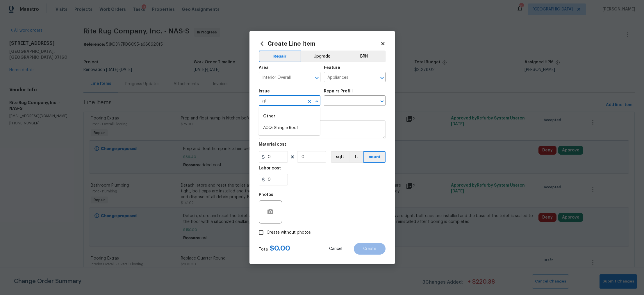  What do you see at coordinates (336, 249) in the screenshot?
I see `button: Cancel` at bounding box center [336, 249].